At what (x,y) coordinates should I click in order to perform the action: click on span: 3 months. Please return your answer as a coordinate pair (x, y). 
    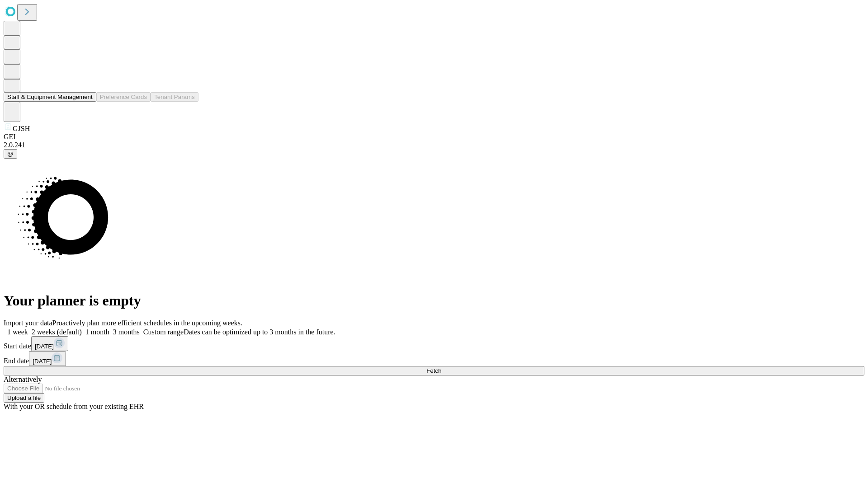
    Looking at the image, I should click on (126, 332).